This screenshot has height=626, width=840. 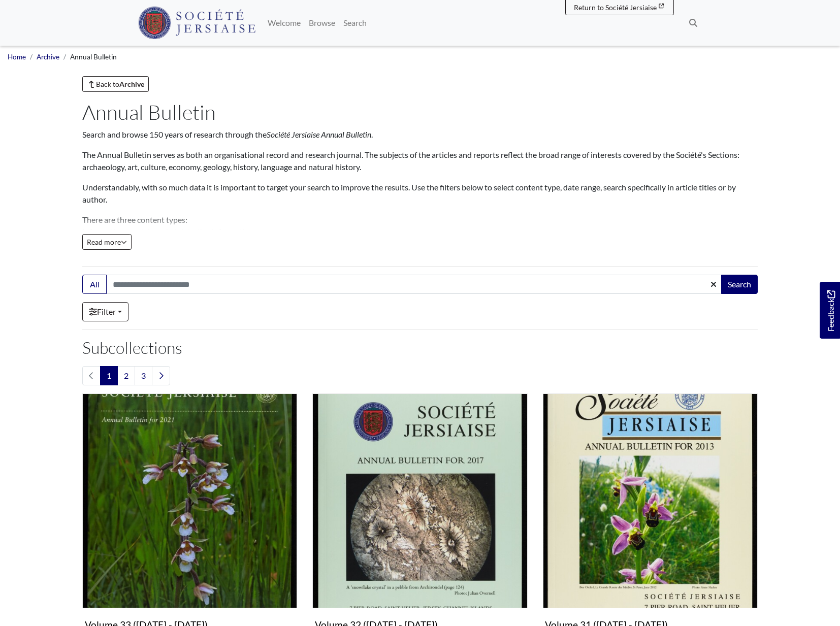 I want to click on img: Volume 32 (2017 - 2020), so click(x=420, y=501).